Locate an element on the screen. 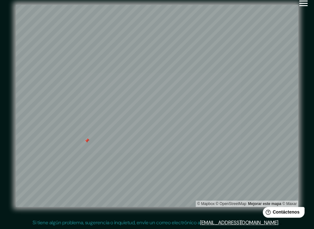 The height and width of the screenshot is (229, 314). font: Contáctenos is located at coordinates (28, 8).